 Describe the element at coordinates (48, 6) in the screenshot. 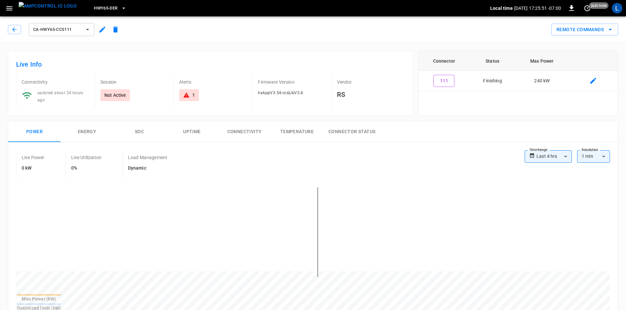

I see `img: ampcontrol.io logo` at that location.